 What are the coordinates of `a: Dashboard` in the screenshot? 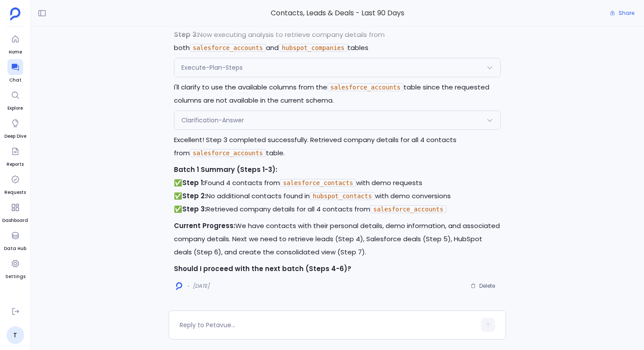 It's located at (15, 212).